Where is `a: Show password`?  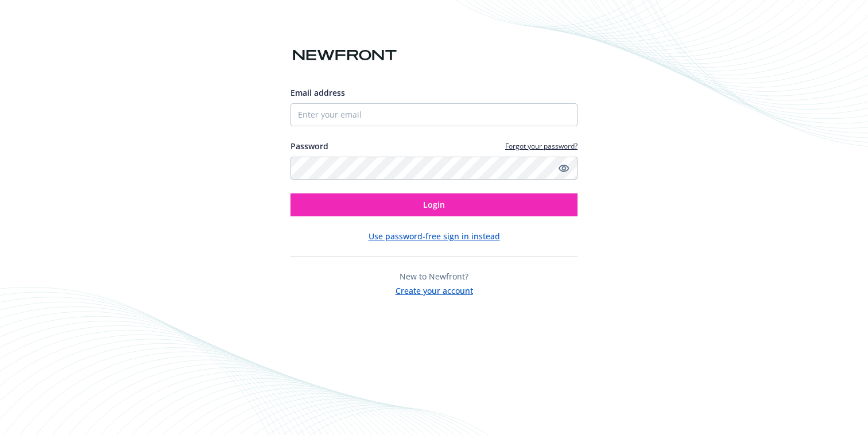 a: Show password is located at coordinates (564, 168).